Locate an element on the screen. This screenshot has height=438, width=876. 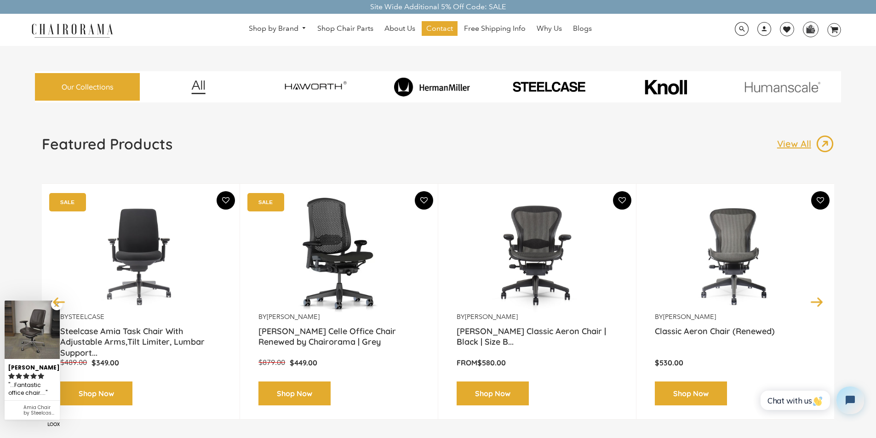
img: image_13.png is located at coordinates (825, 144).